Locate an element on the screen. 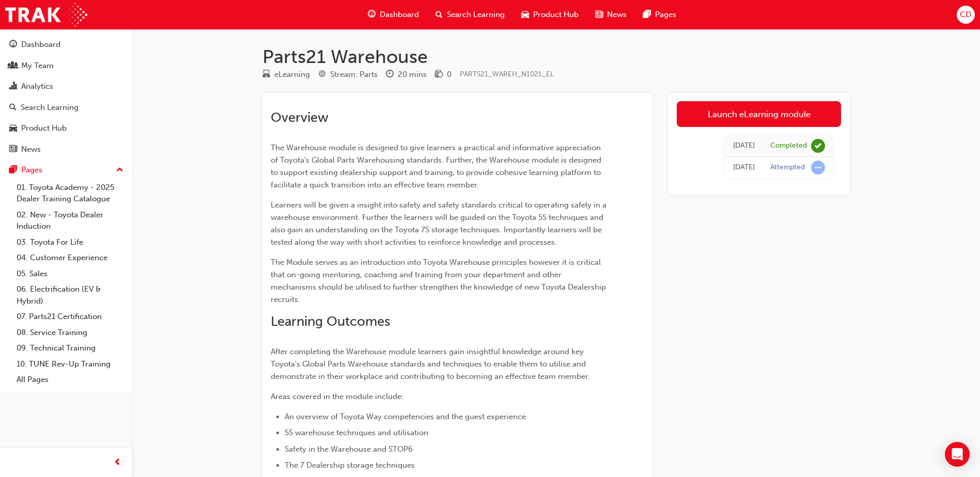 The height and width of the screenshot is (477, 980). span: learningRecordVerb_COMPLETE-icon is located at coordinates (817, 145).